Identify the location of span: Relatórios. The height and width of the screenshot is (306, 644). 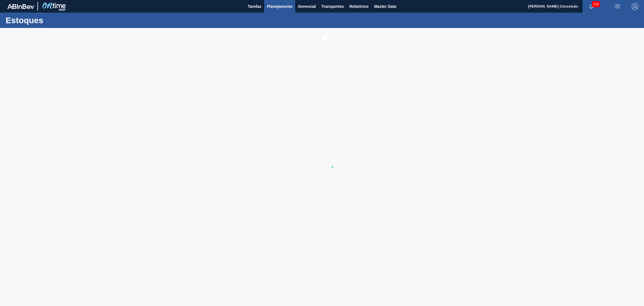
(359, 6).